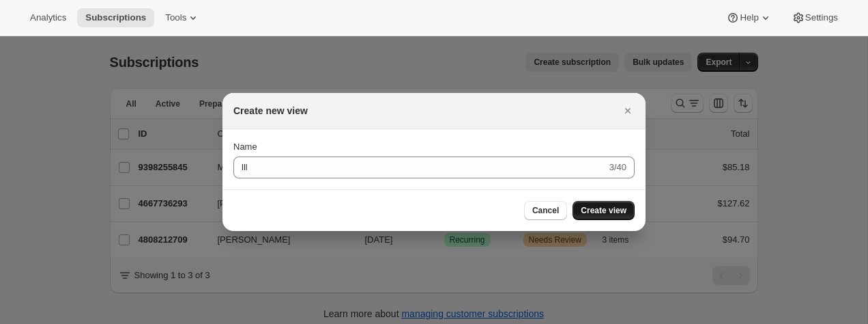  Describe the element at coordinates (748, 18) in the screenshot. I see `span: Help` at that location.